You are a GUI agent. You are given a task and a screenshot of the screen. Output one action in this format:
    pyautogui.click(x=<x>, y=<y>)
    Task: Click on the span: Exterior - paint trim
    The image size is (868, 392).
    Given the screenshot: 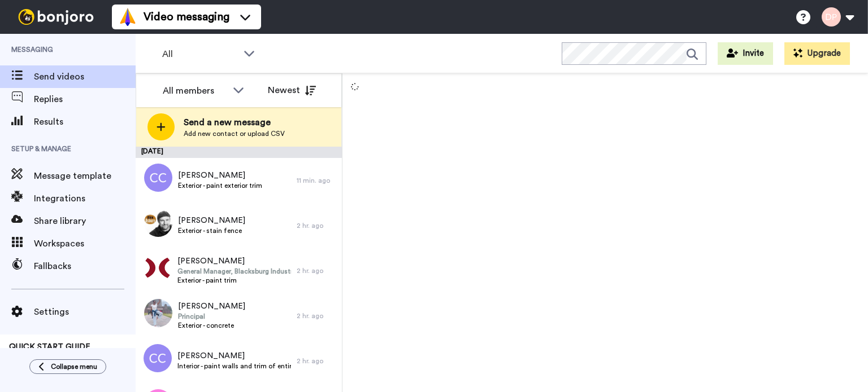 What is the action you would take?
    pyautogui.click(x=234, y=281)
    